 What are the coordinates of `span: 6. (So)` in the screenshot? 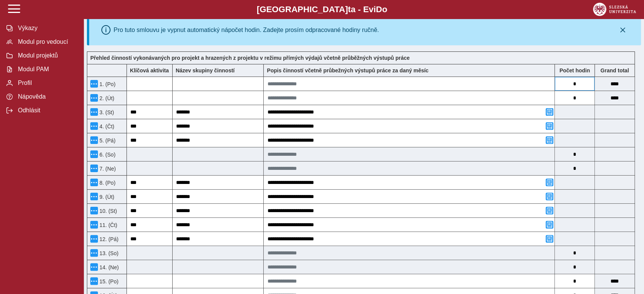 It's located at (107, 154).